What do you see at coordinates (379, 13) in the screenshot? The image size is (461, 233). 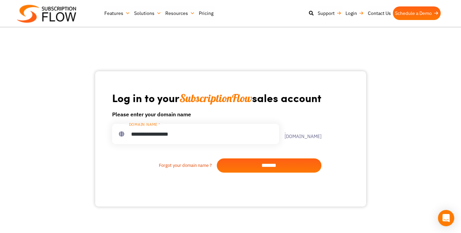 I see `a: Contact Us` at bounding box center [379, 13].